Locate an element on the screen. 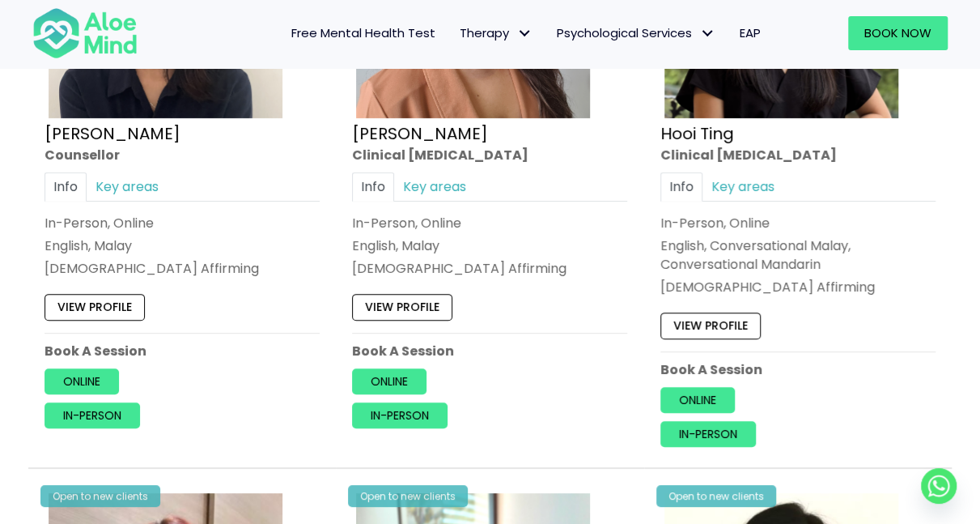  span: Therapy: submenu is located at coordinates (525, 33).